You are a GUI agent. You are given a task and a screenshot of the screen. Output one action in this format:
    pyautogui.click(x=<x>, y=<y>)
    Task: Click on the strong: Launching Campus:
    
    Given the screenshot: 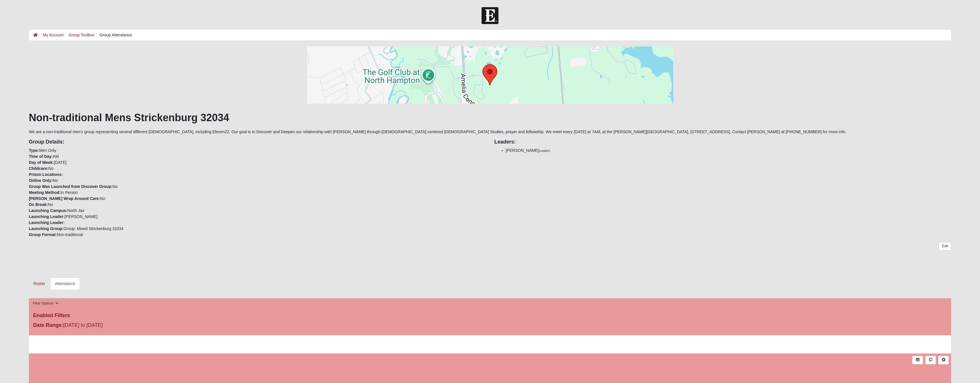 What is the action you would take?
    pyautogui.click(x=48, y=210)
    